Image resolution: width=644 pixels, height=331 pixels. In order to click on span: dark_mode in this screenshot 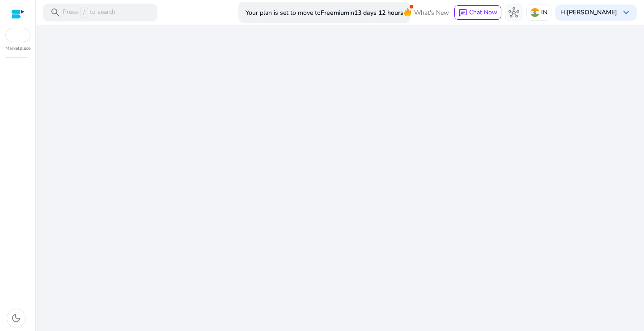, I will do `click(16, 318)`.